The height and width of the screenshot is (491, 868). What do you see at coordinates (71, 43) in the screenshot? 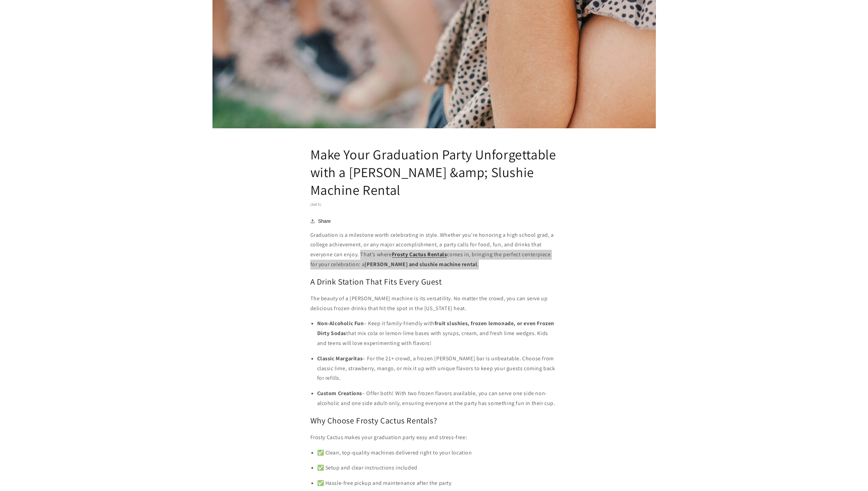
I see `img: tab_keywords_by_traffic_grey.svg` at bounding box center [71, 43].